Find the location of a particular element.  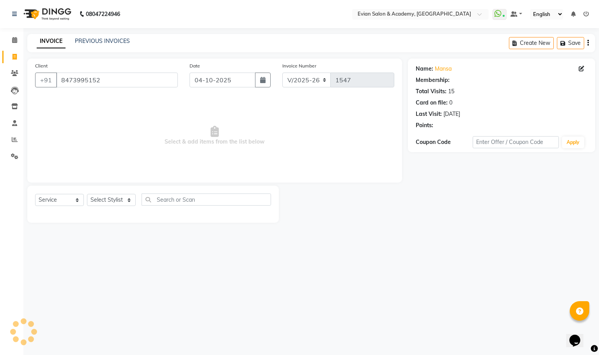

div: Name: is located at coordinates (424, 69).